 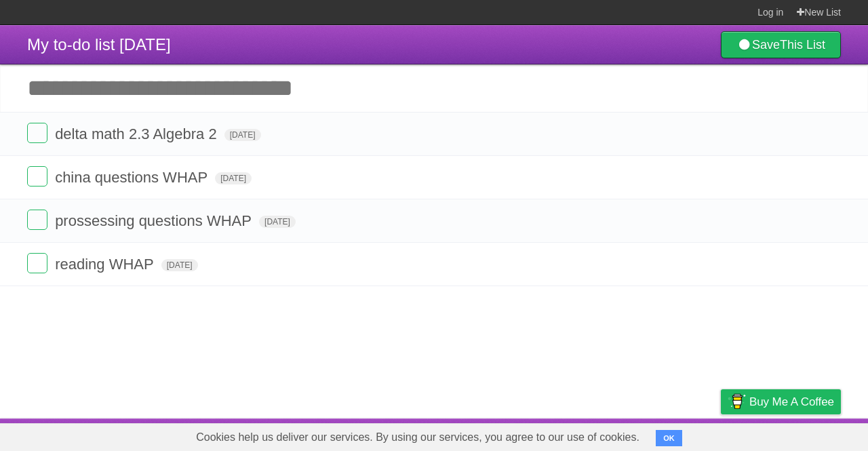 What do you see at coordinates (106, 264) in the screenshot?
I see `span: reading WHAP` at bounding box center [106, 264].